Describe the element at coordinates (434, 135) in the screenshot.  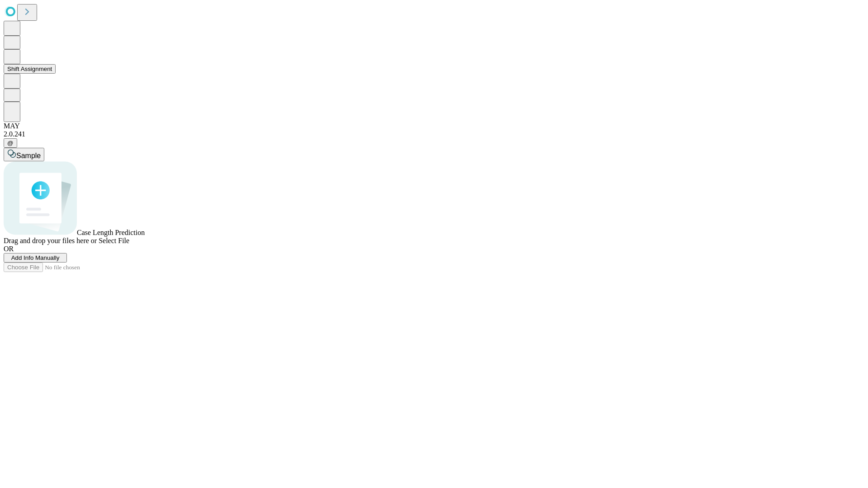
I see `div: 2.0.241` at that location.